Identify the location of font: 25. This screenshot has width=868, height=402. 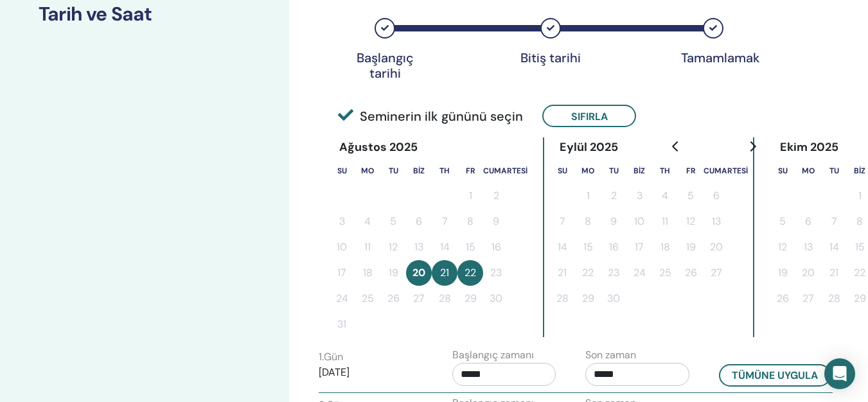
(367, 298).